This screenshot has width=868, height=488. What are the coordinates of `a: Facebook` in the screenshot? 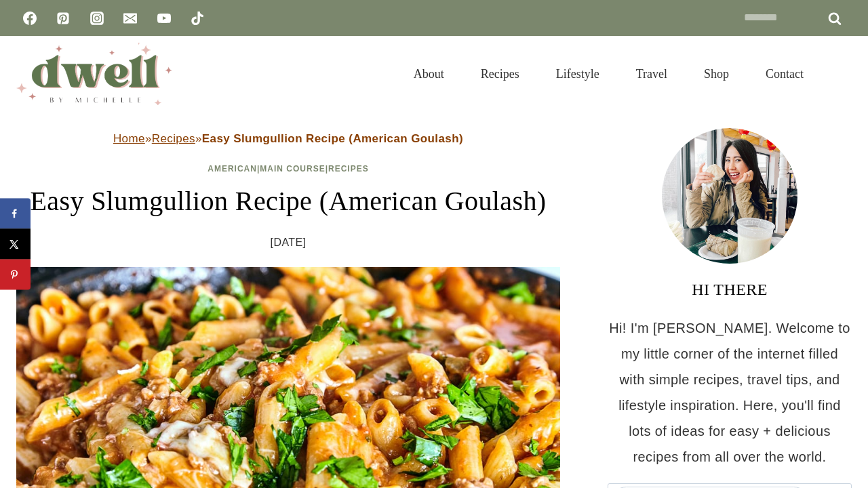 It's located at (30, 18).